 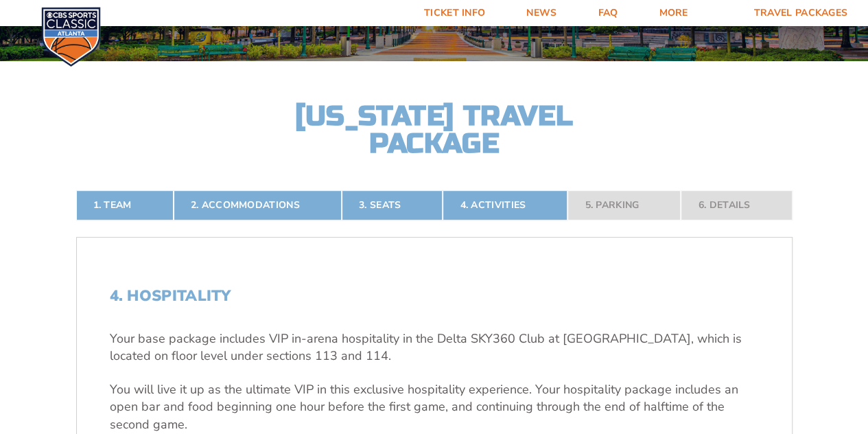 What do you see at coordinates (125, 205) in the screenshot?
I see `a: 1. Team` at bounding box center [125, 205].